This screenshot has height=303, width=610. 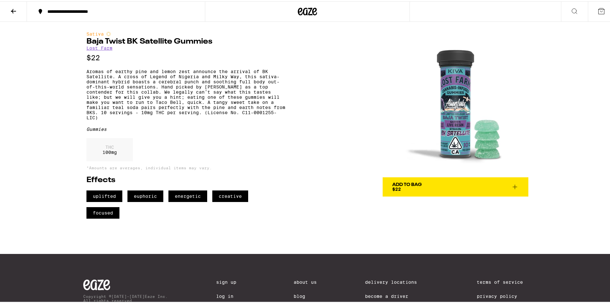 What do you see at coordinates (186, 40) in the screenshot?
I see `h1: Baja Twist BK Satellite Gummies` at bounding box center [186, 40].